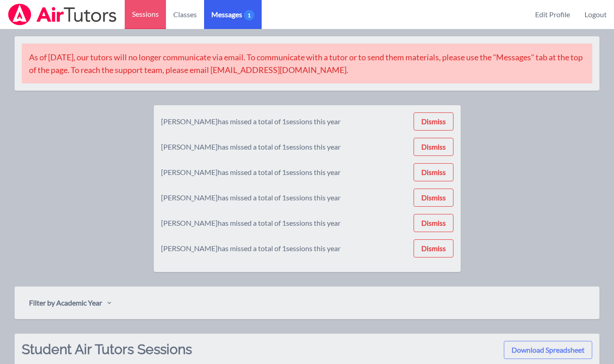  Describe the element at coordinates (548, 350) in the screenshot. I see `button: Download Spreadsheet` at that location.